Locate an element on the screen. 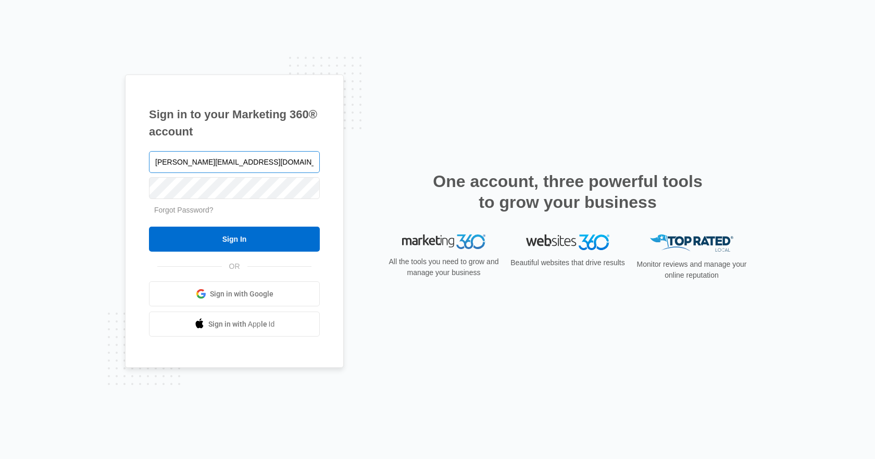 Image resolution: width=875 pixels, height=459 pixels. span: Sign in with Google is located at coordinates (242, 294).